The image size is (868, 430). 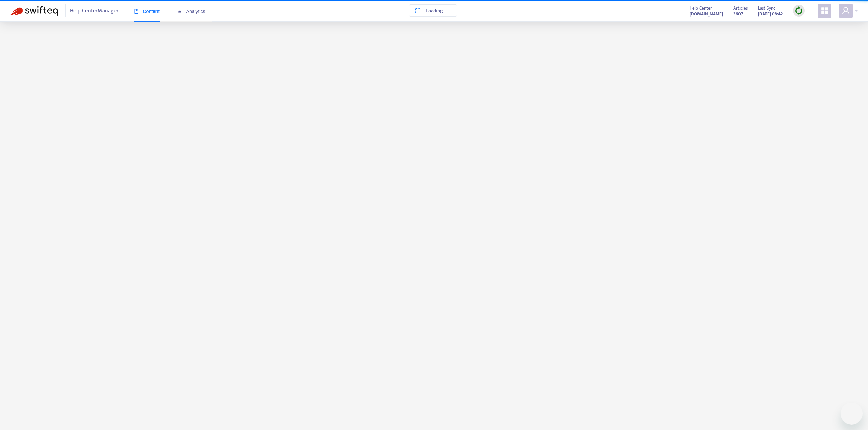 What do you see at coordinates (94, 11) in the screenshot?
I see `span: Help Center Manager` at bounding box center [94, 11].